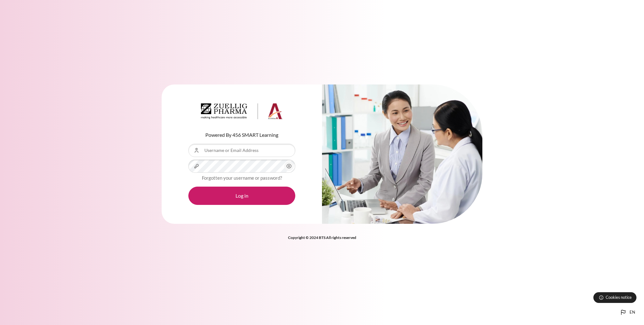 The width and height of the screenshot is (644, 325). I want to click on a: Forgotten your username or password?, so click(242, 178).